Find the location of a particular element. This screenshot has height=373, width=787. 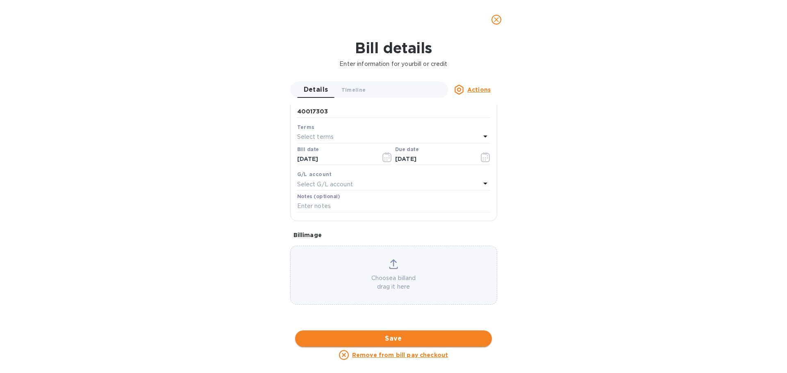

b: Terms is located at coordinates (306, 127).